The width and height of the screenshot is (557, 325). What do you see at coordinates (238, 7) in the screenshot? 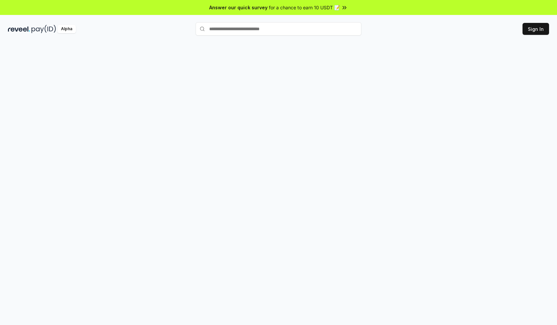
I see `span: Answer our quick survey` at bounding box center [238, 7].